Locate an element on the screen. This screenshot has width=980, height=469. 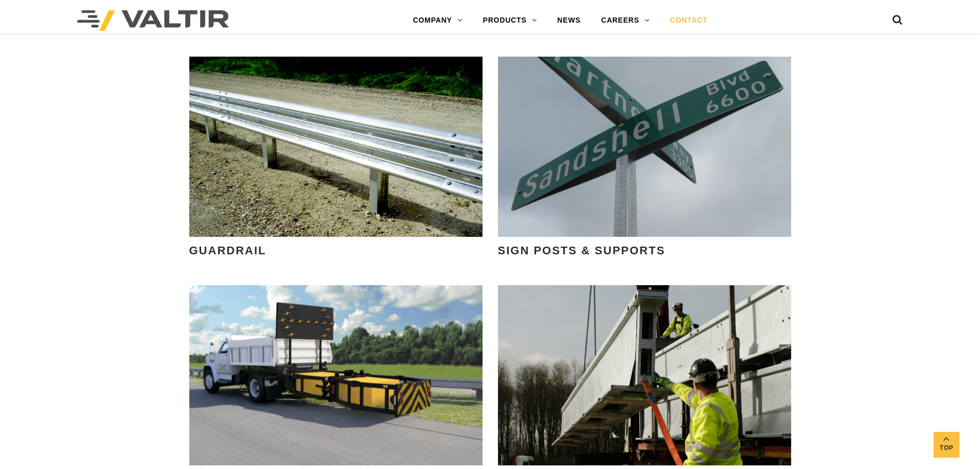
img: Valtir is located at coordinates (153, 20).